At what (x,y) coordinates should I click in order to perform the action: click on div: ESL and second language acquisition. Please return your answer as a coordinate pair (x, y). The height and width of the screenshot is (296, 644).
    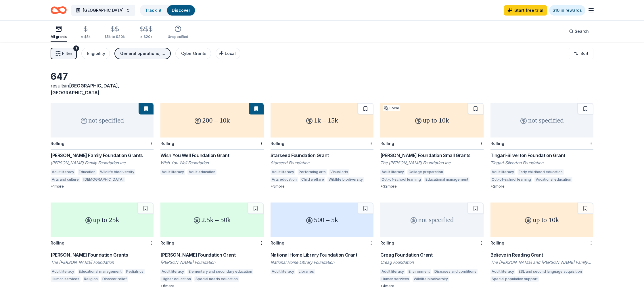
    Looking at the image, I should click on (551, 272).